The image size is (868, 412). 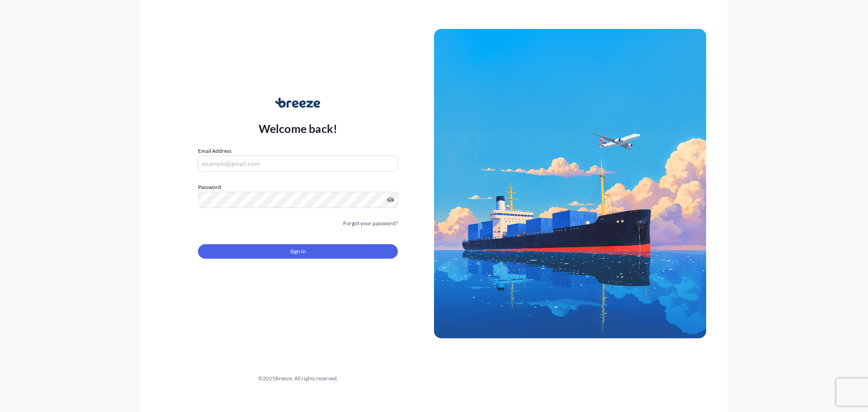 I want to click on span: Sign In, so click(x=298, y=251).